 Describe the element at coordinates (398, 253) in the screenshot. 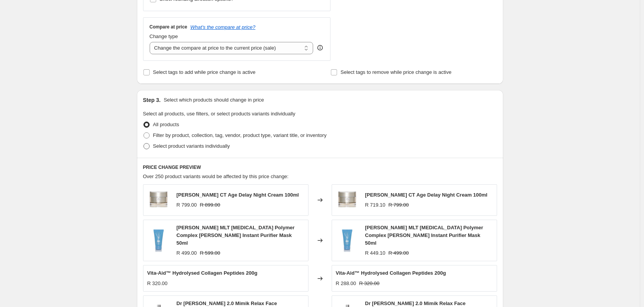

I see `strike: R 499.00` at that location.